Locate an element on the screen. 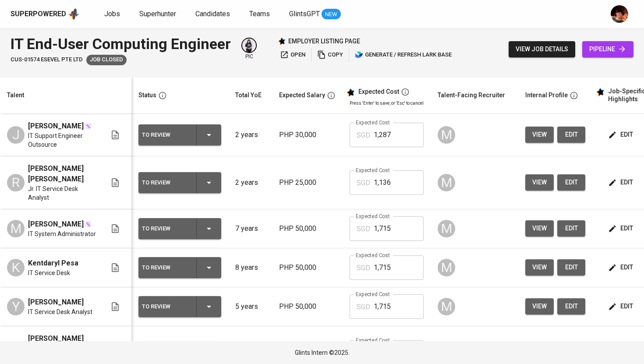 Image resolution: width=644 pixels, height=364 pixels. div: R is located at coordinates (16, 183).